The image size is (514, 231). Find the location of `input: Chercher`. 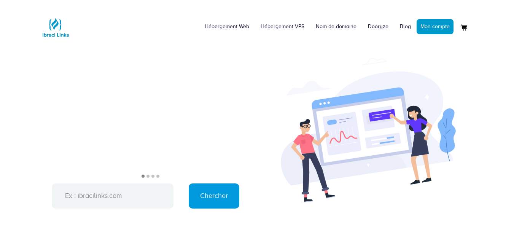

input: Chercher is located at coordinates (214, 196).